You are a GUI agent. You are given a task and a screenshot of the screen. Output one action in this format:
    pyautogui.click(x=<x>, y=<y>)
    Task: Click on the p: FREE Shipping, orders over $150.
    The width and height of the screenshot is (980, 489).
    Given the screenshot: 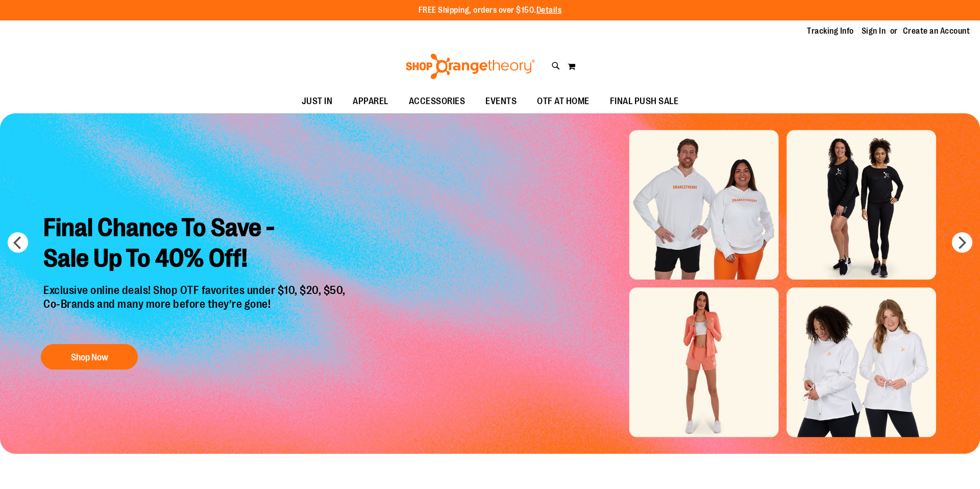 What is the action you would take?
    pyautogui.click(x=490, y=10)
    